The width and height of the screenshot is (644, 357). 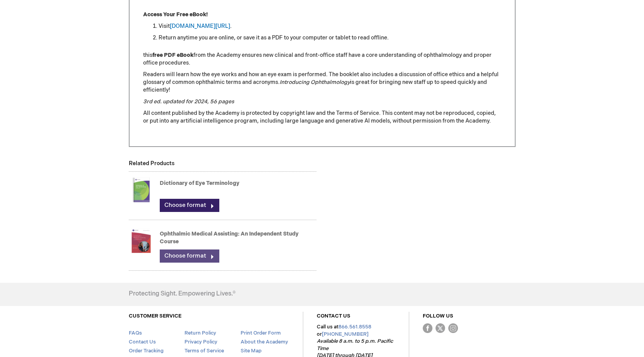 What do you see at coordinates (142, 342) in the screenshot?
I see `a: Contact Us` at bounding box center [142, 342].